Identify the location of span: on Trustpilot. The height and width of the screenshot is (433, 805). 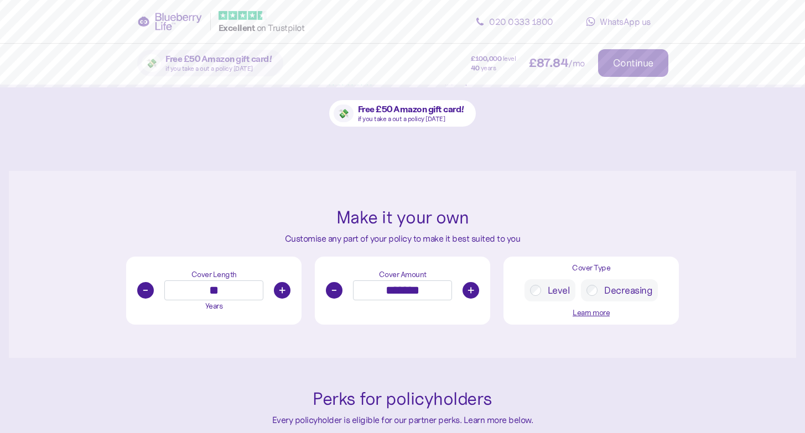
(281, 28).